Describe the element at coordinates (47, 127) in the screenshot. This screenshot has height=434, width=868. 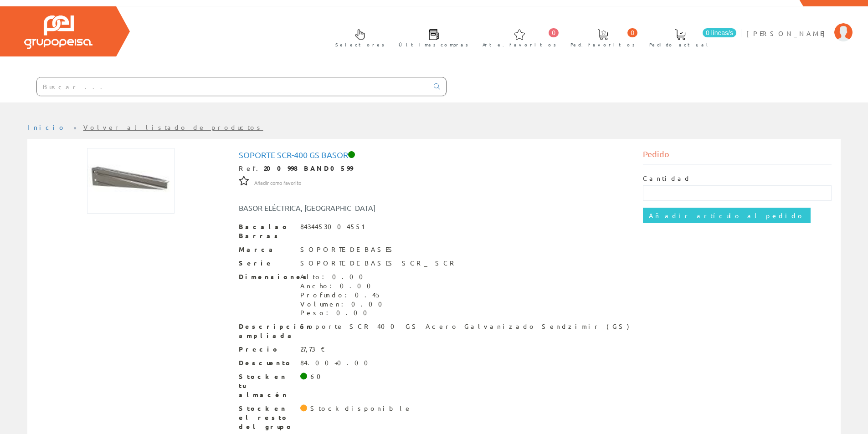
I see `font: Inicio` at that location.